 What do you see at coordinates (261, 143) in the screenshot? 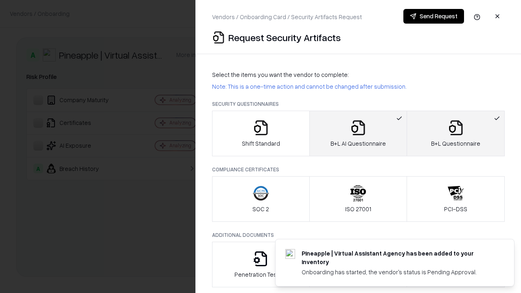
I see `p: Shift Standard` at bounding box center [261, 143].